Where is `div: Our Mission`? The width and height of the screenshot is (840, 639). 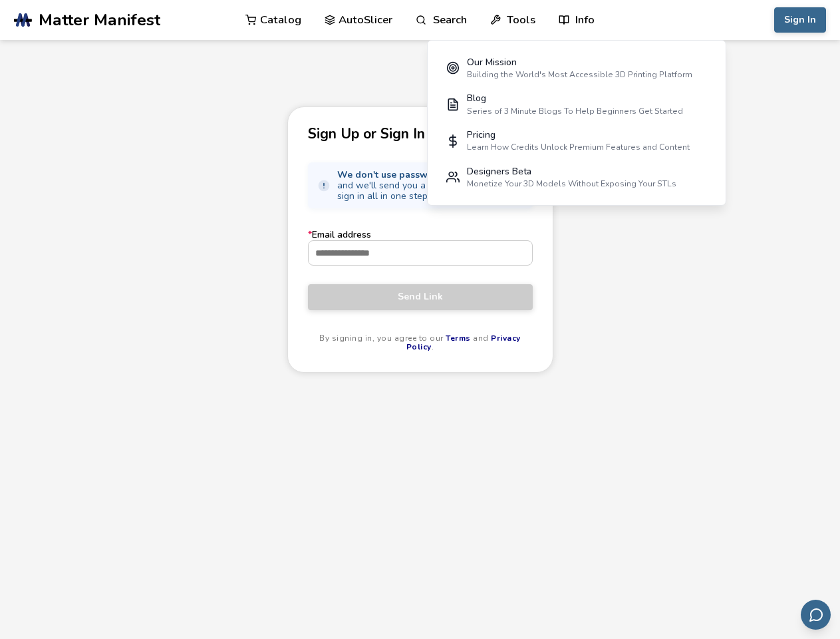 div: Our Mission is located at coordinates (579, 62).